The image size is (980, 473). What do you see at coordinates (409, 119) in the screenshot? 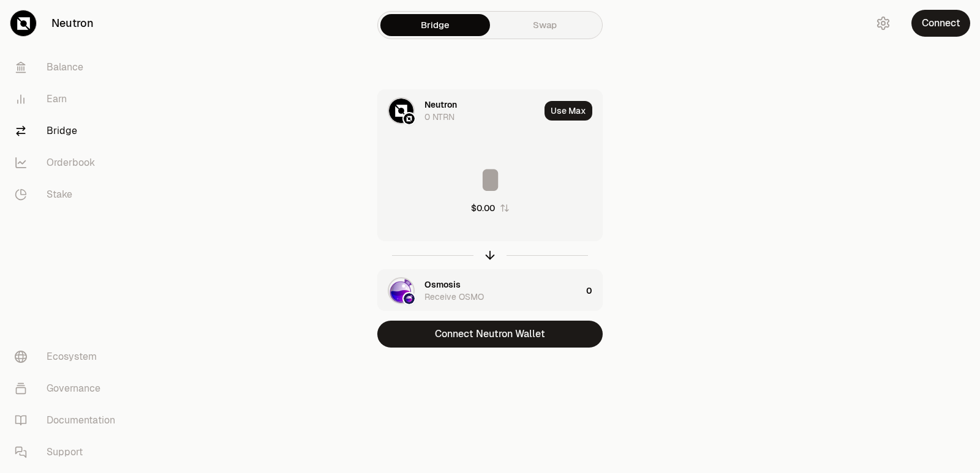
I see `img: Neutron Logo` at bounding box center [409, 119].